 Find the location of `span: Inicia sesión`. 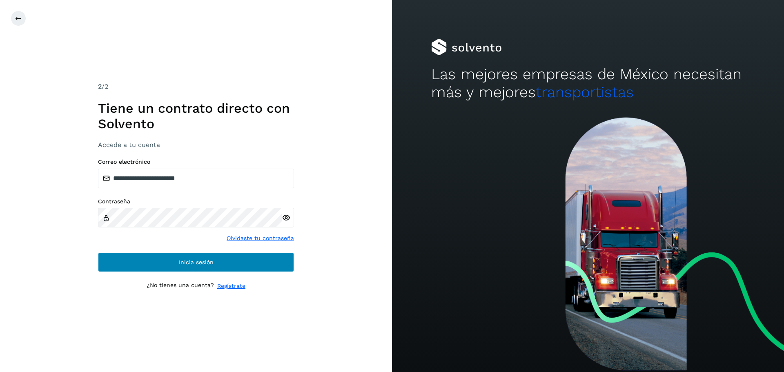

span: Inicia sesión is located at coordinates (196, 262).